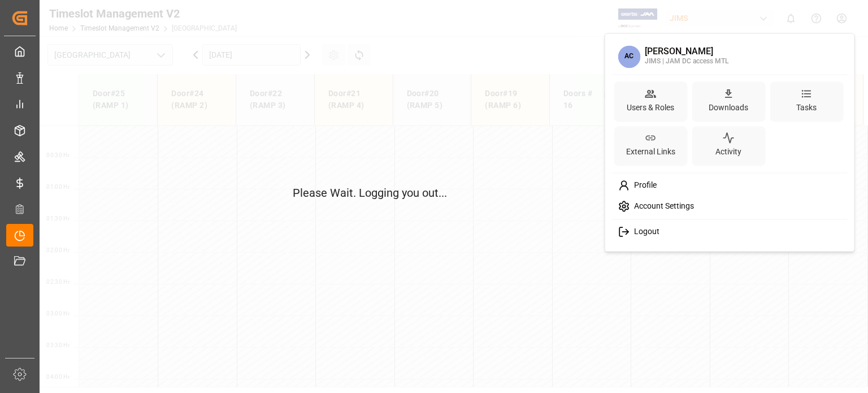  What do you see at coordinates (729, 107) in the screenshot?
I see `div: Downloads` at bounding box center [729, 107].